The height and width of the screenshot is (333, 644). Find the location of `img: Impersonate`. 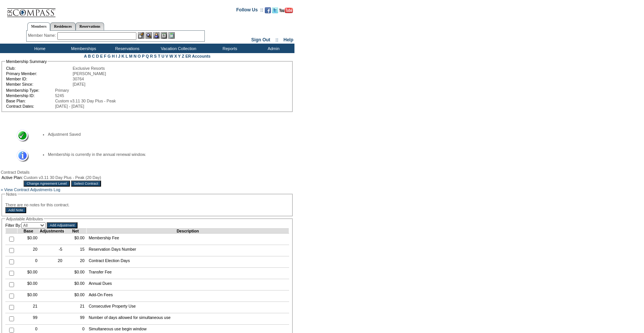

img: Impersonate is located at coordinates (156, 35).